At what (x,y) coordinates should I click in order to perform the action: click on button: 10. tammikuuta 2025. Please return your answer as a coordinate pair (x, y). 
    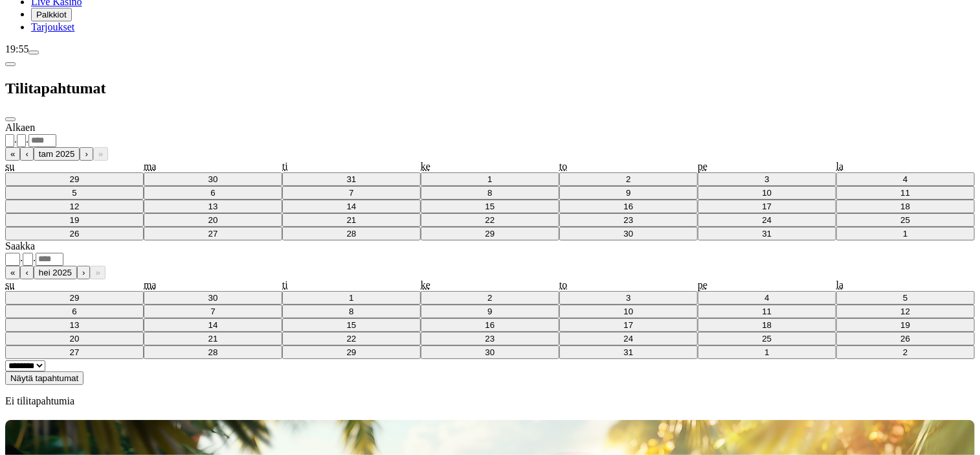
    Looking at the image, I should click on (766, 192).